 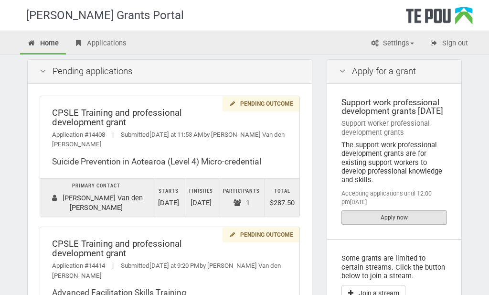 I want to click on td: 1, so click(x=241, y=197).